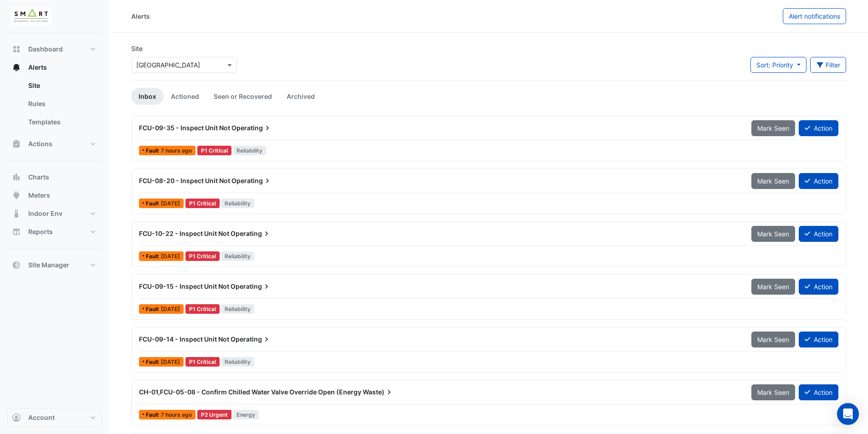  Describe the element at coordinates (171, 361) in the screenshot. I see `span: Wed 06-Aug-2025 07:00 BST` at that location.